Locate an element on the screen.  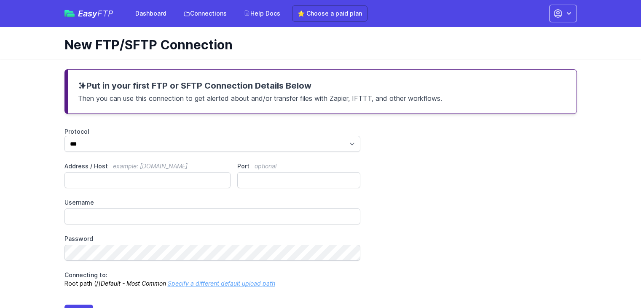
label: Username is located at coordinates (212, 202).